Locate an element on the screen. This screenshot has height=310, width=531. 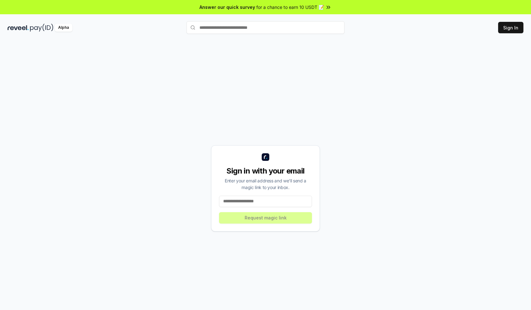
img: reveel_dark is located at coordinates (18, 28).